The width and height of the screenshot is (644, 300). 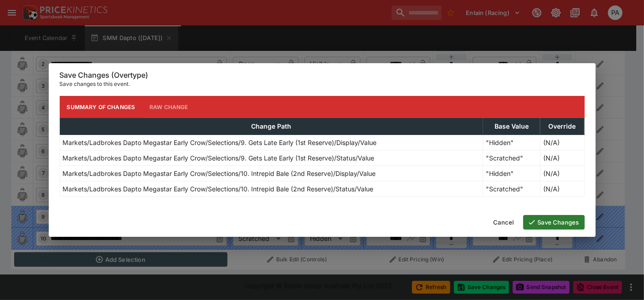 I want to click on p: Save changes to this event., so click(x=322, y=84).